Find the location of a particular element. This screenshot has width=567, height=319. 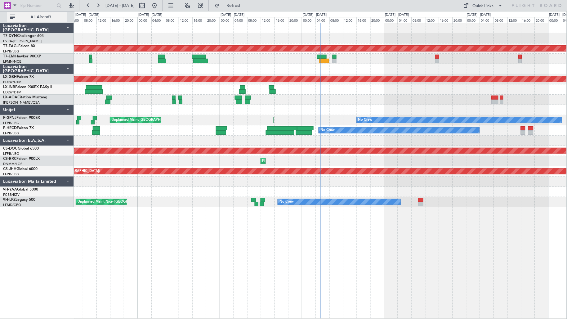

a: LFMD/CEQ is located at coordinates (12, 205).